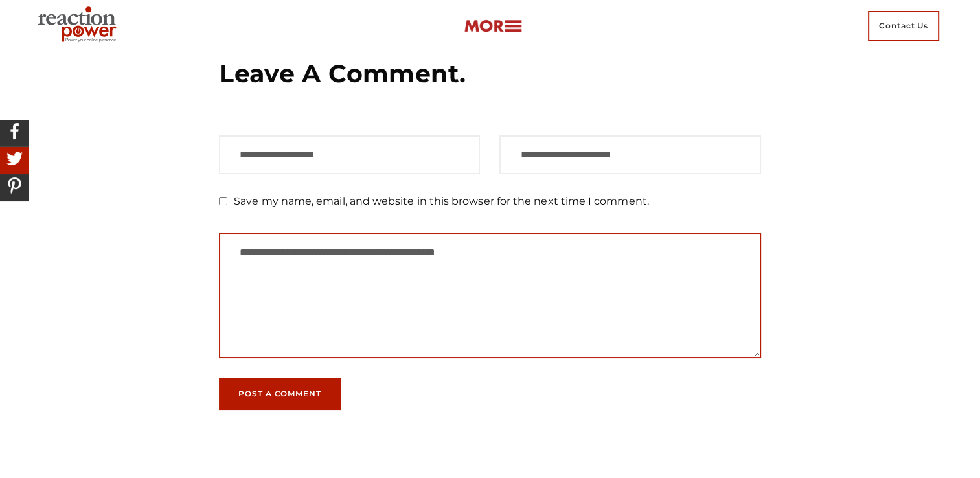 Image resolution: width=980 pixels, height=478 pixels. What do you see at coordinates (493, 26) in the screenshot?
I see `img: more-btn.png` at bounding box center [493, 26].